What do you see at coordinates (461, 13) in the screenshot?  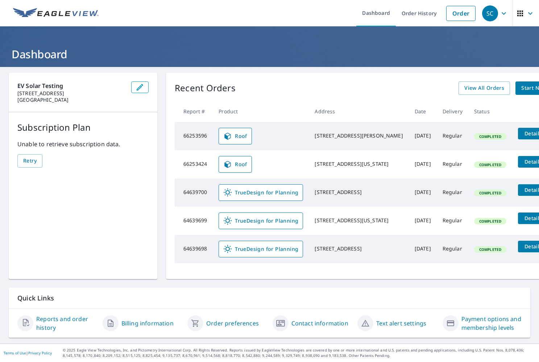 I see `a: Order` at bounding box center [461, 13].